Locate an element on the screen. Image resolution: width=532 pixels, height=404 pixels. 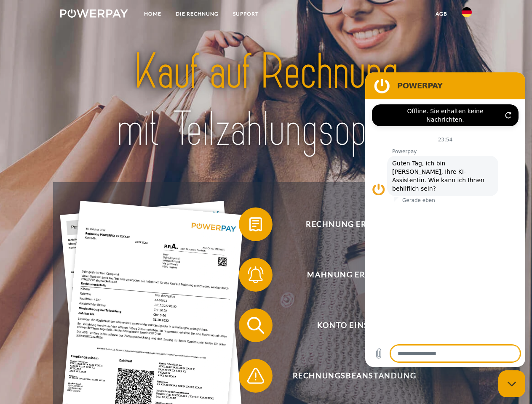
img: logo-powerpay-white.svg is located at coordinates (94, 13).